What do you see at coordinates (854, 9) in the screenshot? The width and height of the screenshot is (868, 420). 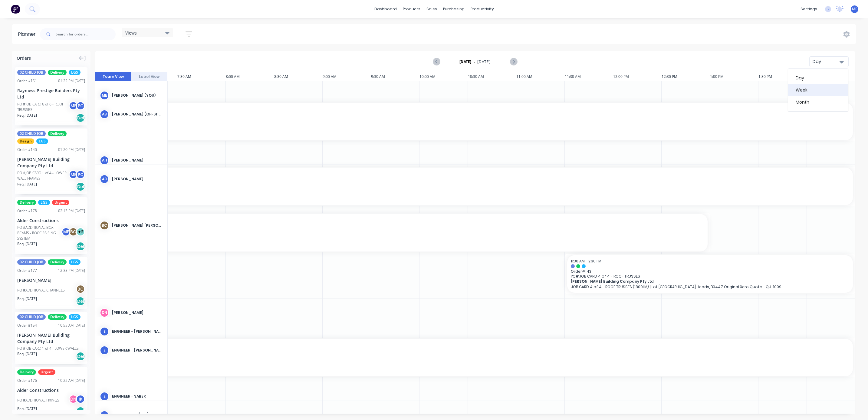 I see `span: ME` at bounding box center [854, 9].